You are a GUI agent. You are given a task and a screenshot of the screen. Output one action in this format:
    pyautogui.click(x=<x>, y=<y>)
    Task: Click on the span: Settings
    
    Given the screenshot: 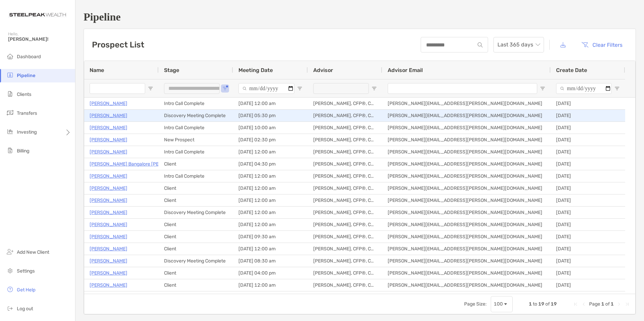 What is the action you would take?
    pyautogui.click(x=26, y=271)
    